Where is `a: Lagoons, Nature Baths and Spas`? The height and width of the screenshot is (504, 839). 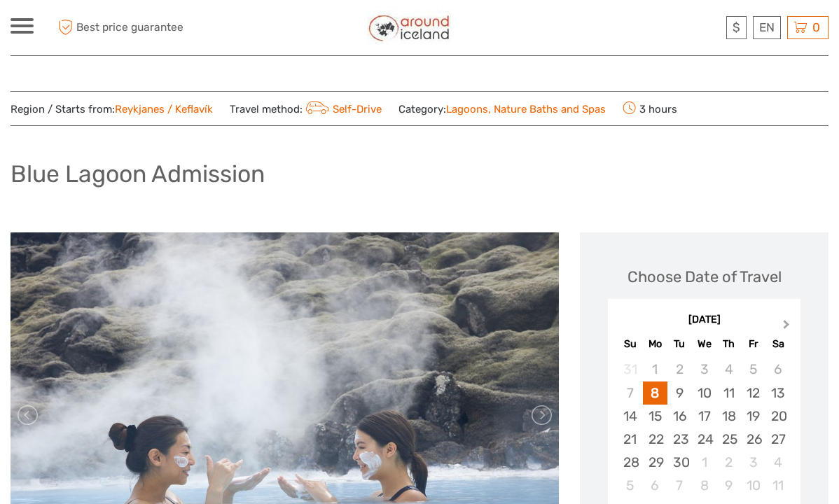
a: Lagoons, Nature Baths and Spas is located at coordinates (526, 109).